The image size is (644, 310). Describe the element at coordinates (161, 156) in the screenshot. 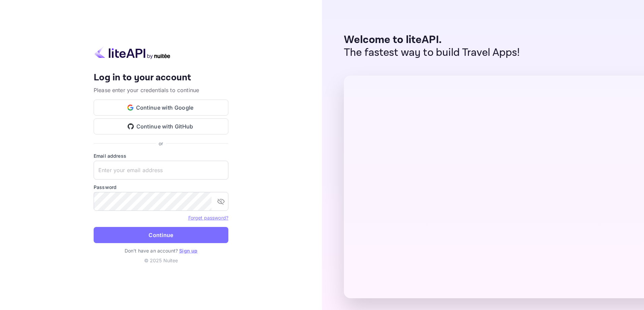

I see `label: Email address` at that location.